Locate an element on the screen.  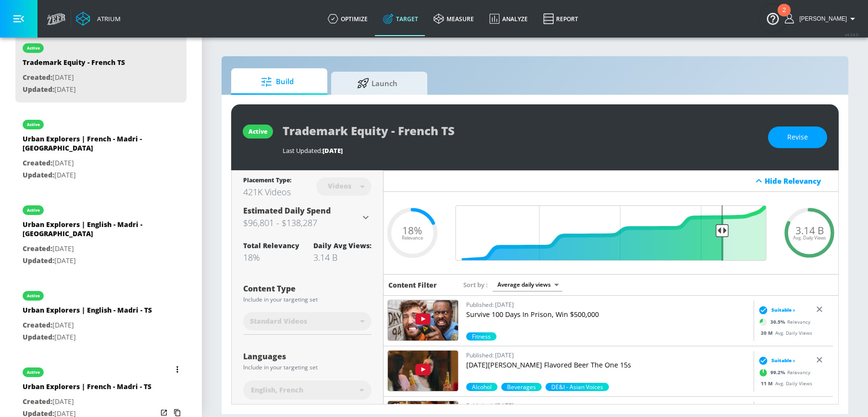
div: Atrium is located at coordinates (106, 19).